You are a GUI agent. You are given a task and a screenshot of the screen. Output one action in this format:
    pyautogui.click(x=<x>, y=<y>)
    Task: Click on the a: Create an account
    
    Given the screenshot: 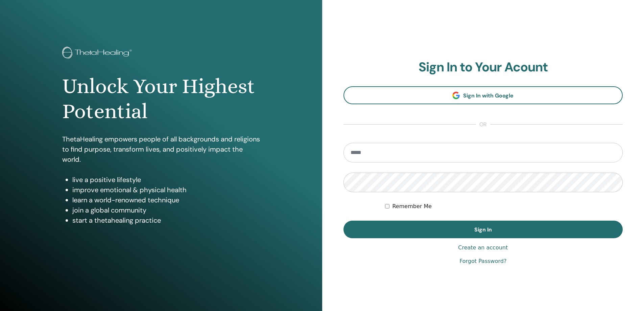 What is the action you would take?
    pyautogui.click(x=483, y=247)
    